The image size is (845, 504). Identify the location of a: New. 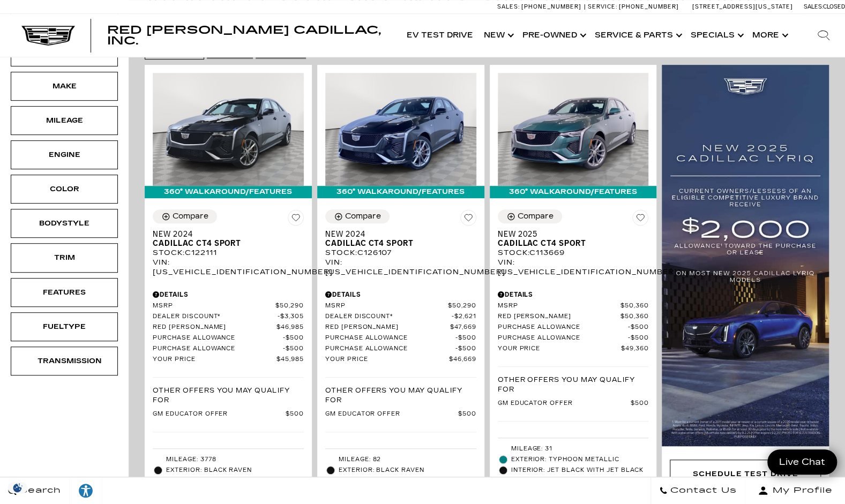
(498, 35).